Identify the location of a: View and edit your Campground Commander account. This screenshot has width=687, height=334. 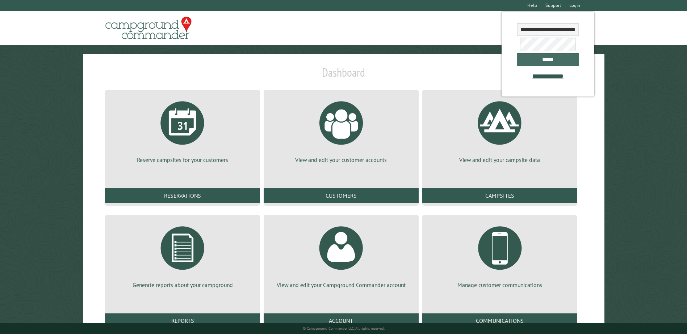
(341, 255).